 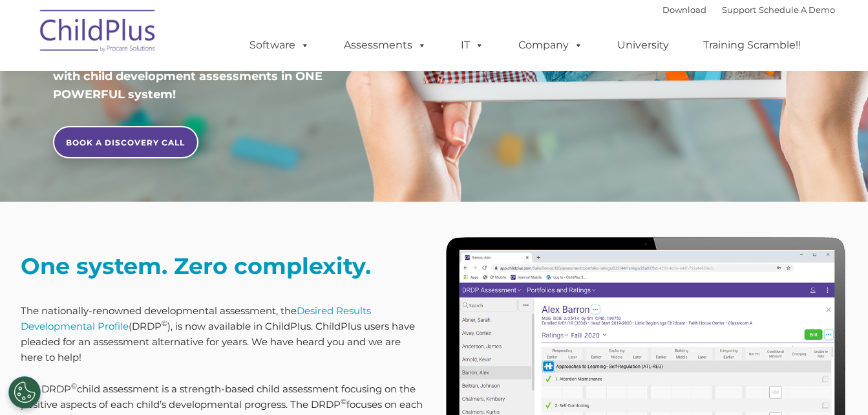 I want to click on a: Support, so click(x=738, y=9).